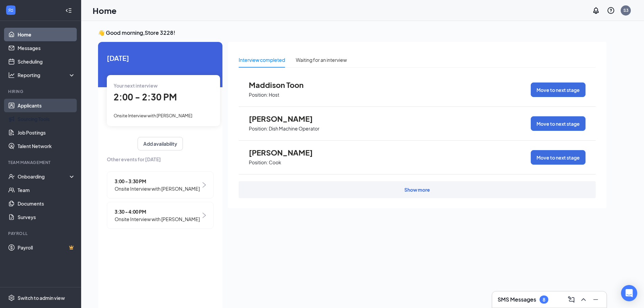 The image size is (644, 308). I want to click on a: Messages, so click(46, 48).